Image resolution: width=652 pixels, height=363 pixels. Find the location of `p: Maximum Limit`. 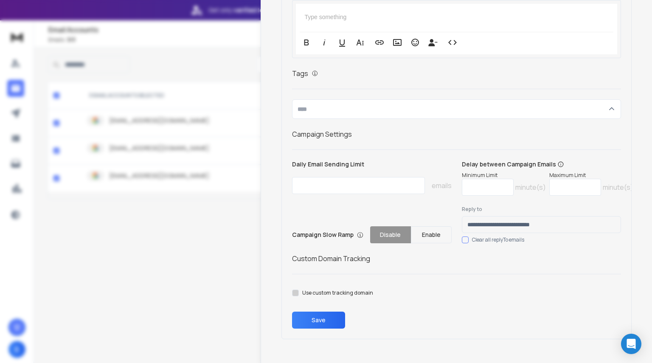

p: Maximum Limit is located at coordinates (591, 175).